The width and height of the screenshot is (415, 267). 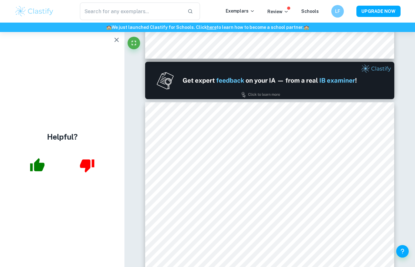 What do you see at coordinates (34, 11) in the screenshot?
I see `img: Clastify logo` at bounding box center [34, 11].